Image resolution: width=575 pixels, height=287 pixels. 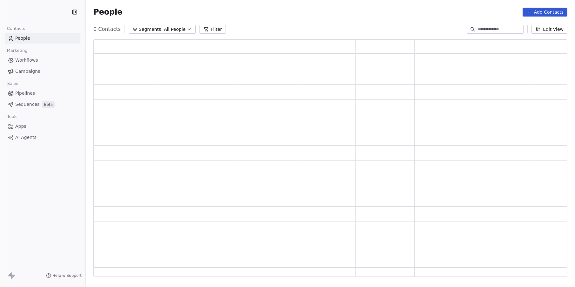 What do you see at coordinates (43, 71) in the screenshot?
I see `a: Campaigns` at bounding box center [43, 71].